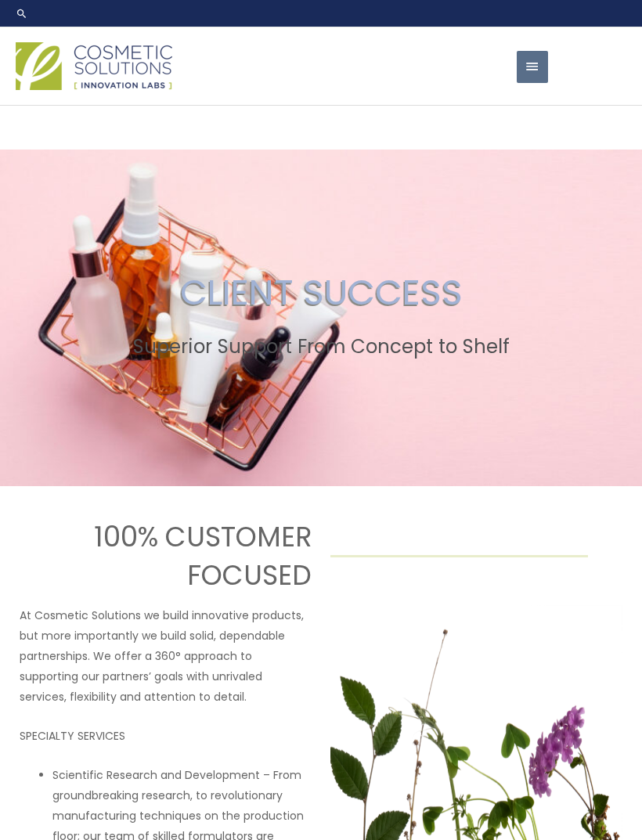  Describe the element at coordinates (165, 736) in the screenshot. I see `p: SPECIALTY SERVICES` at that location.